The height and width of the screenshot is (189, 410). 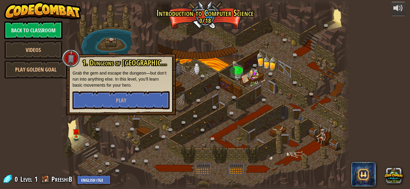 What do you see at coordinates (76, 131) in the screenshot?
I see `img: level-banner-unstarted.png` at bounding box center [76, 131].